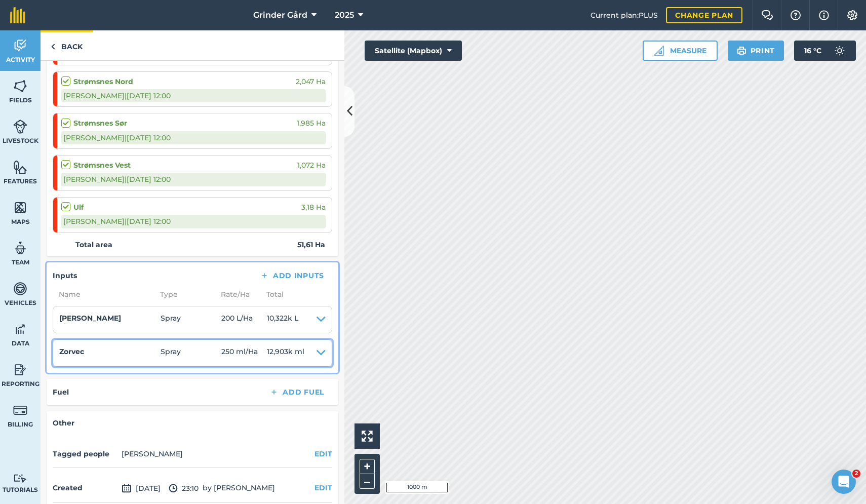 Image resolution: width=866 pixels, height=504 pixels. What do you see at coordinates (624, 15) in the screenshot?
I see `span: Current plan : PLUS` at bounding box center [624, 15].